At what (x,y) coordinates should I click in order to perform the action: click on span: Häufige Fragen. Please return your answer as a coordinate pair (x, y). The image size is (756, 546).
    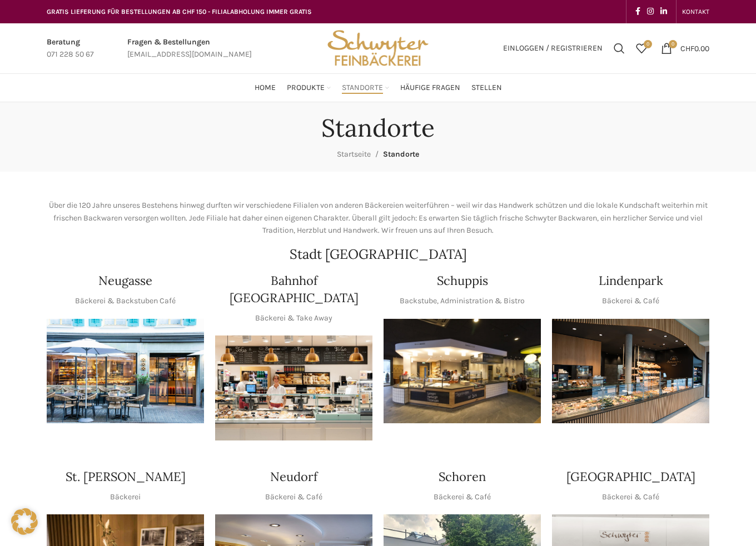
    Looking at the image, I should click on (430, 88).